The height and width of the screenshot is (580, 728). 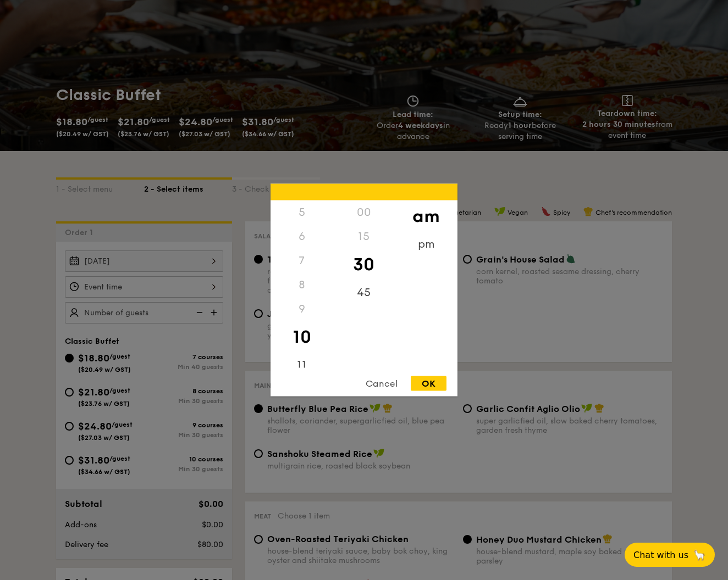 What do you see at coordinates (363, 265) in the screenshot?
I see `div: 30` at bounding box center [363, 265].